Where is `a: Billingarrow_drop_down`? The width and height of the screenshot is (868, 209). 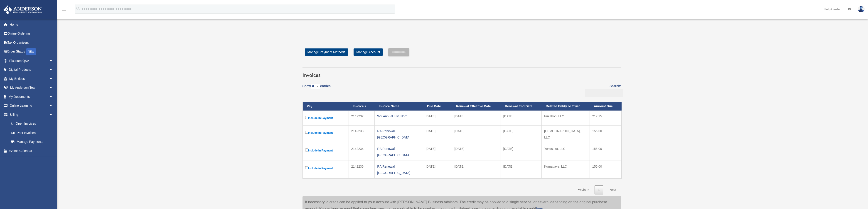 a: Billingarrow_drop_down is located at coordinates (31, 114).